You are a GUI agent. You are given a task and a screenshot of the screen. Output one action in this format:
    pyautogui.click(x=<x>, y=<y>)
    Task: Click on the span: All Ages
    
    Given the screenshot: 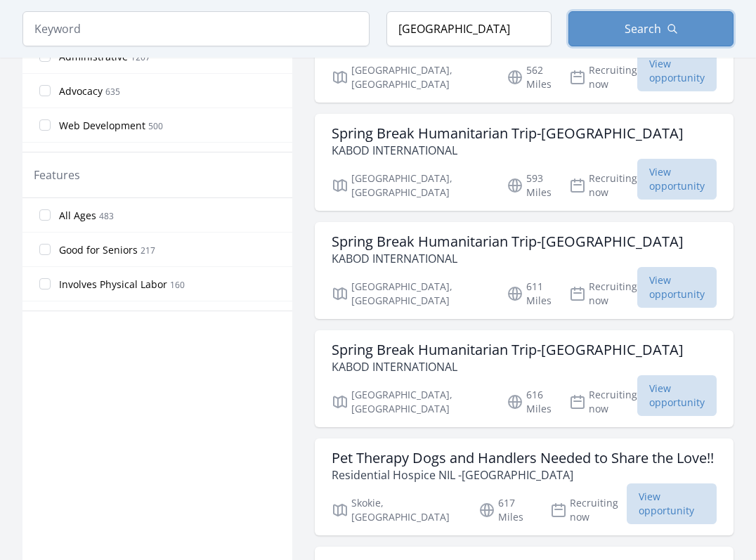 What is the action you would take?
    pyautogui.click(x=78, y=215)
    